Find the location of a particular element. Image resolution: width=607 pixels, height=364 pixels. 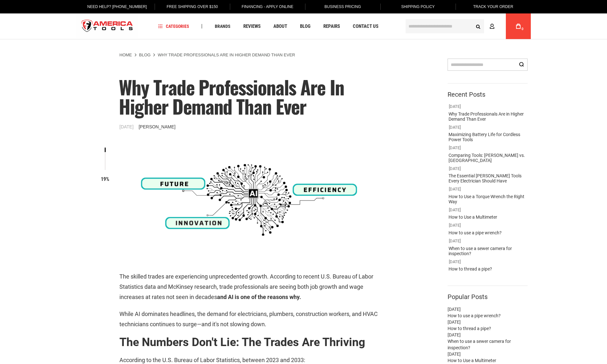

strong: and AI is one of the reasons why. is located at coordinates (259, 296).